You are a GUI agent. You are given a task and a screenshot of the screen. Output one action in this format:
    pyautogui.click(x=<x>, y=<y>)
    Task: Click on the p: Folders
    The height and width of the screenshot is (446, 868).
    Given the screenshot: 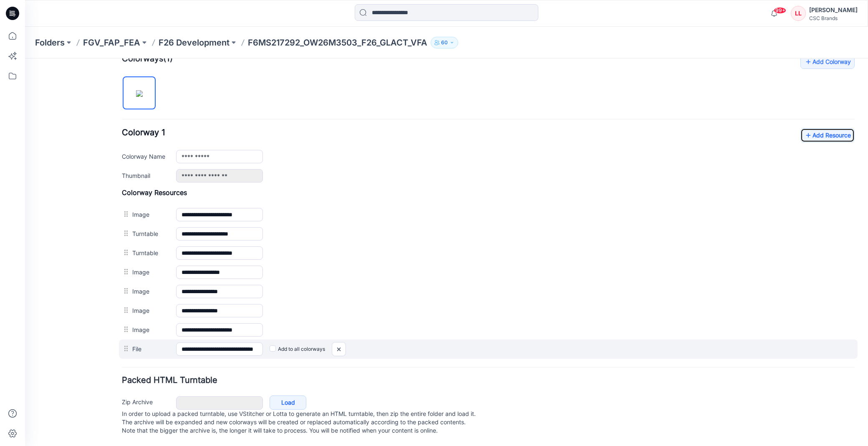 What is the action you would take?
    pyautogui.click(x=49, y=42)
    